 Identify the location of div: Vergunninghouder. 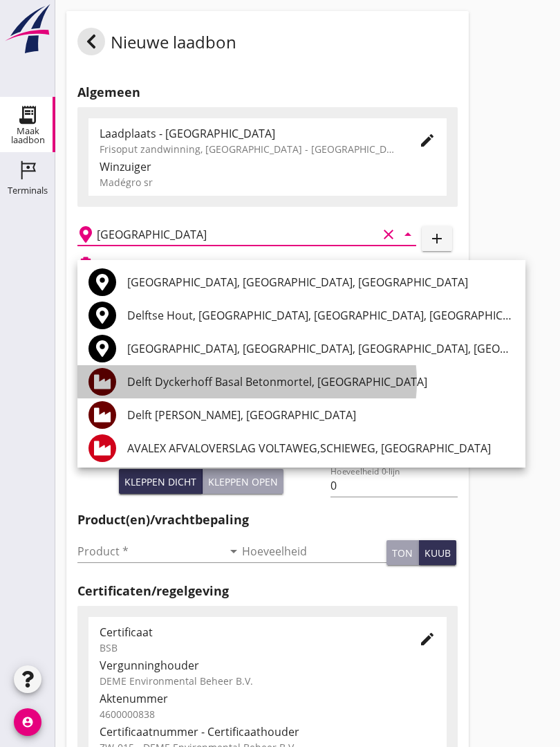
(268, 665).